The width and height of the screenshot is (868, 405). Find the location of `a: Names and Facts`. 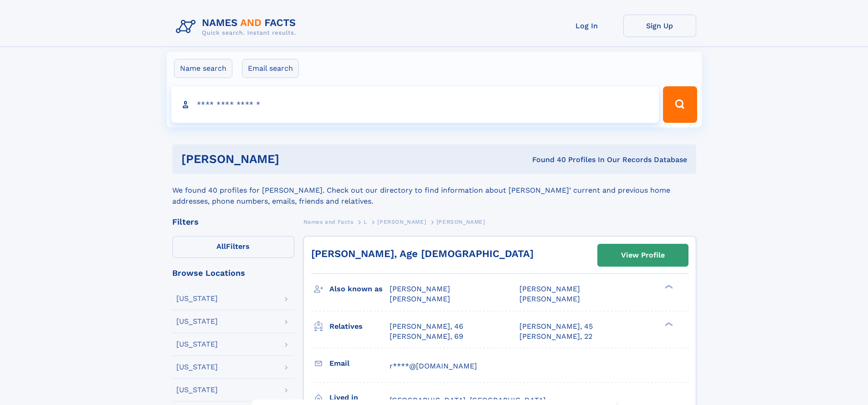

a: Names and Facts is located at coordinates (329, 221).